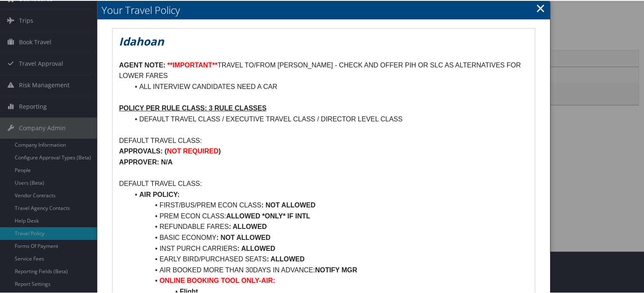 The image size is (644, 293). I want to click on strong: APPROVALS:, so click(141, 151).